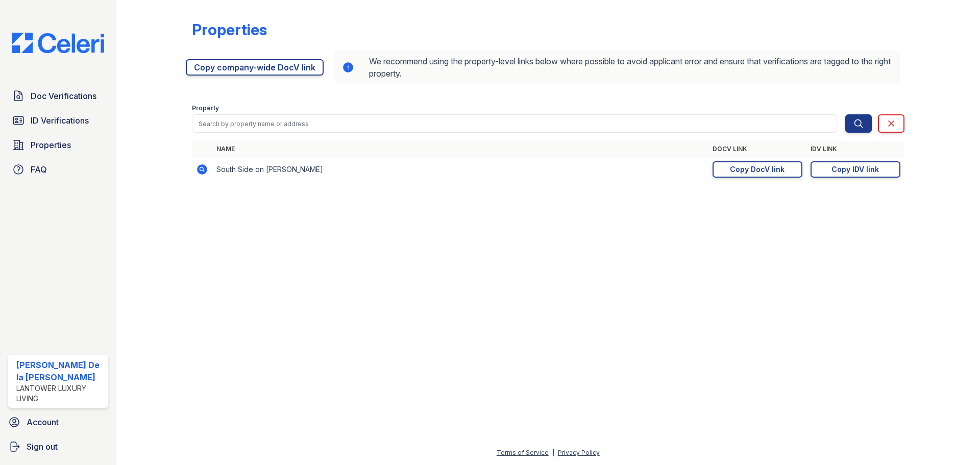  Describe the element at coordinates (617, 68) in the screenshot. I see `div: We recommend using the property-level links below where possible to avoid applicant error and ens...` at that location.